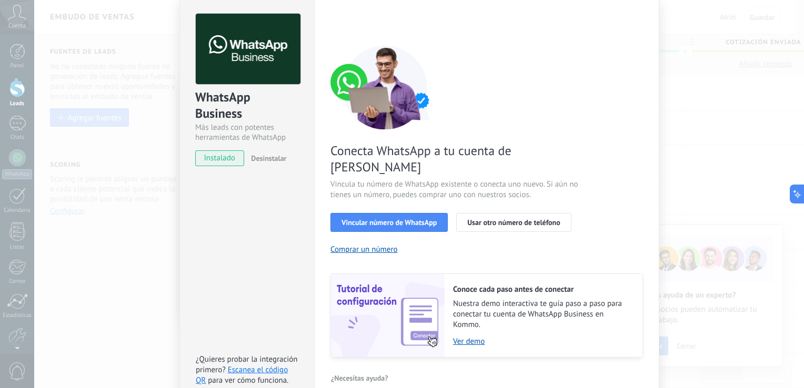 This screenshot has height=388, width=804. Describe the element at coordinates (248, 381) in the screenshot. I see `span: para ver cómo funciona.` at that location.